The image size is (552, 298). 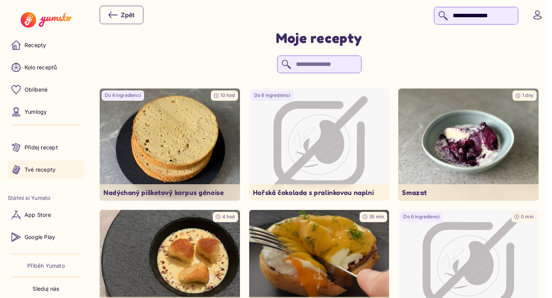 What do you see at coordinates (46, 20) in the screenshot?
I see `img: Yumsto logo` at bounding box center [46, 20].